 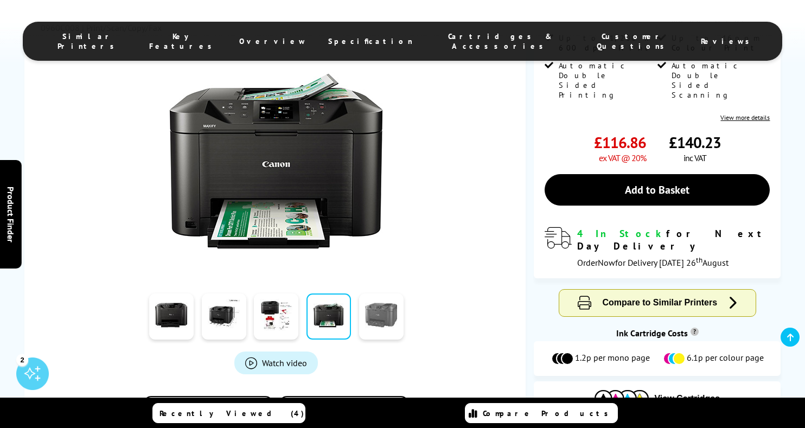 What do you see at coordinates (657, 398) in the screenshot?
I see `button: View Cartridges` at bounding box center [657, 398].